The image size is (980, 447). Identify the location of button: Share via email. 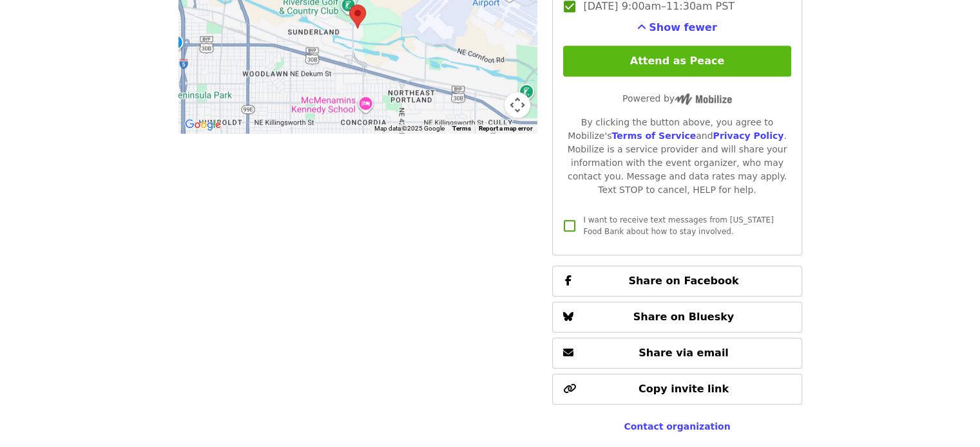
(677, 354).